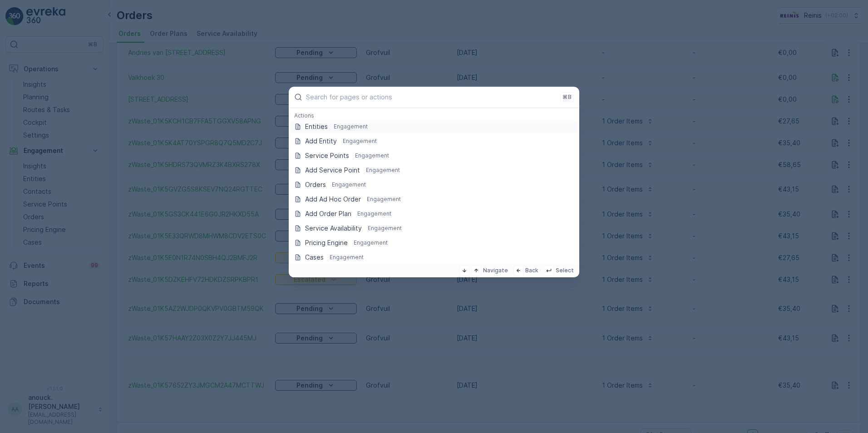 Image resolution: width=868 pixels, height=433 pixels. I want to click on div: Actions, so click(434, 116).